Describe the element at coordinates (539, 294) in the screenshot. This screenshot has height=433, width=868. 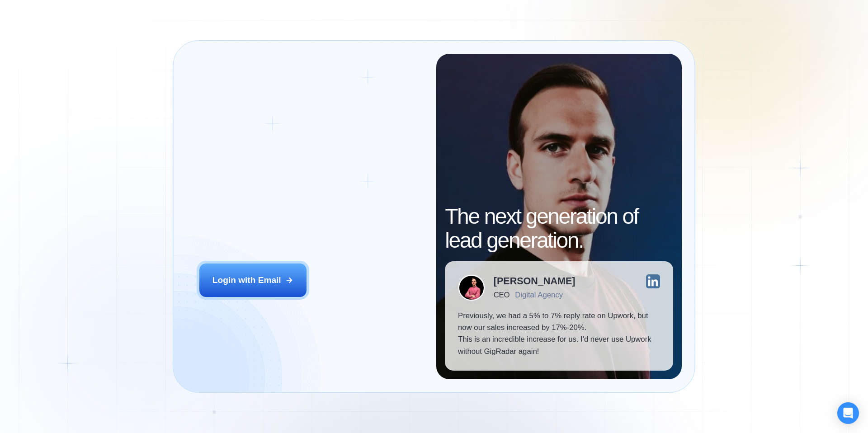
I see `div: Digital Agency` at that location.